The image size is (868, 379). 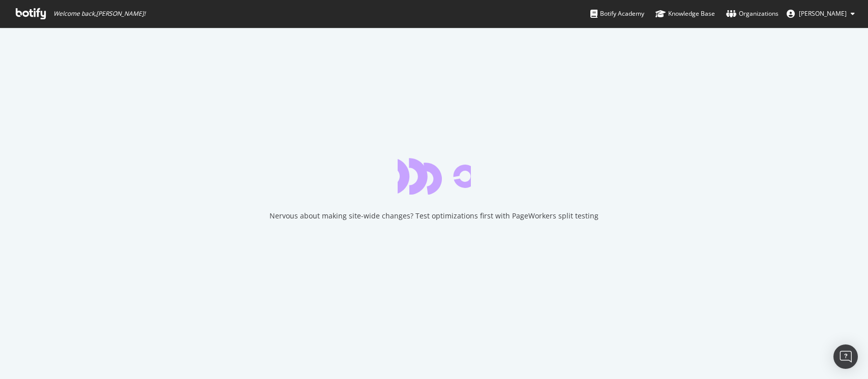 What do you see at coordinates (823, 13) in the screenshot?
I see `span: Anastassia Spirkina` at bounding box center [823, 13].